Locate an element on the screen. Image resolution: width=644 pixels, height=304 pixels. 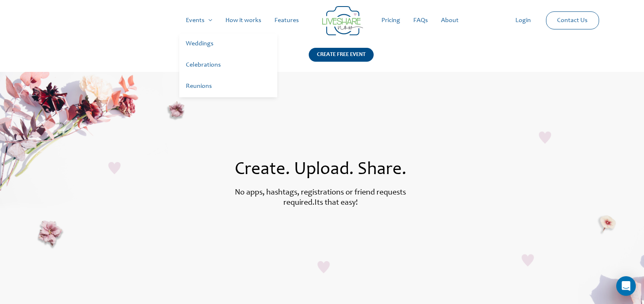
a: CREATE FREE EVENT is located at coordinates (341, 59).